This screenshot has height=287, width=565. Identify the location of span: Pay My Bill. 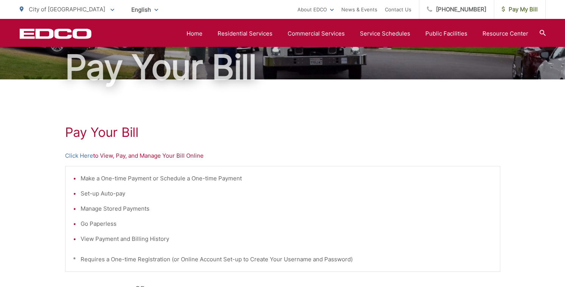
(519, 9).